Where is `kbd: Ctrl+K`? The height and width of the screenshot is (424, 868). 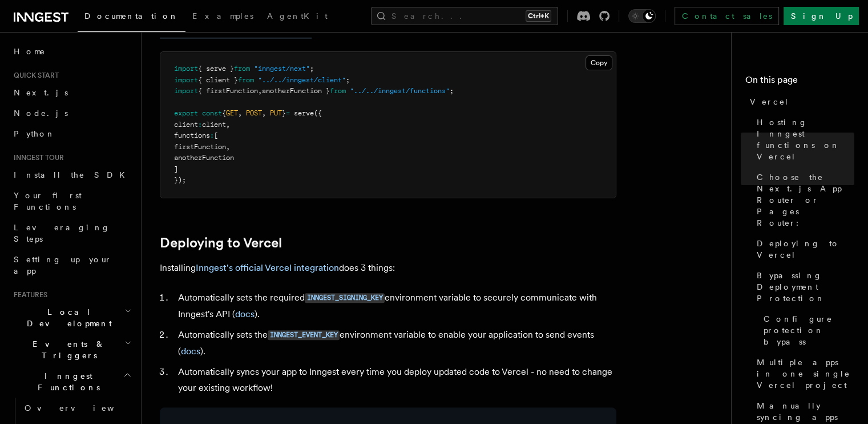 kbd: Ctrl+K is located at coordinates (538, 16).